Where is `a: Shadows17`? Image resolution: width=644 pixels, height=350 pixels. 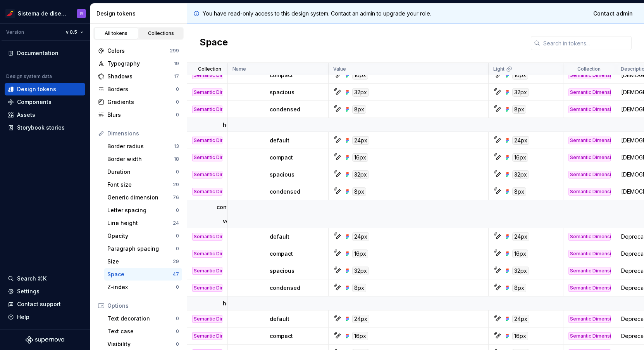 a: Shadows17 is located at coordinates (138, 77).